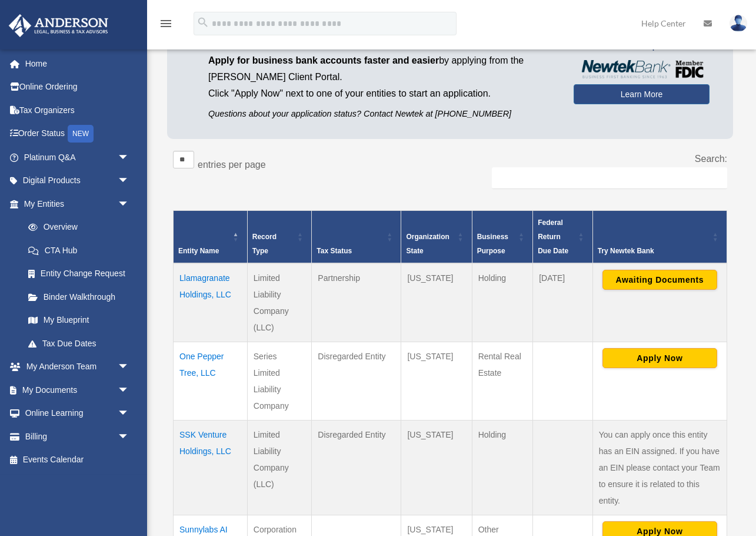 The image size is (756, 536). Describe the element at coordinates (653, 251) in the screenshot. I see `span: Try Newtek Bank` at that location.